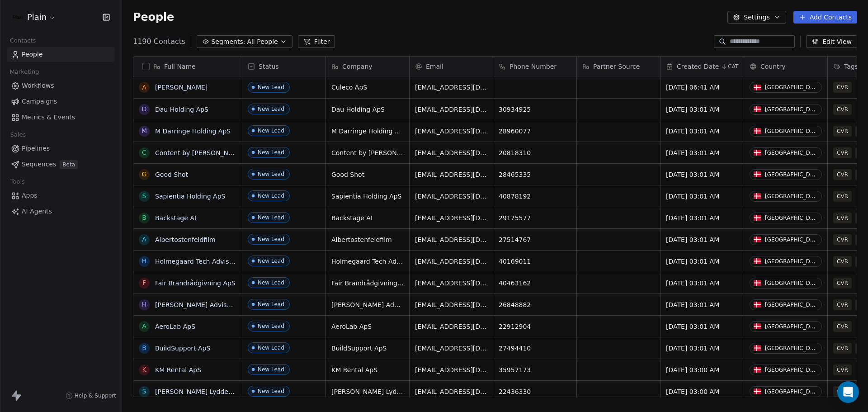  I want to click on a: Workflows, so click(61, 85).